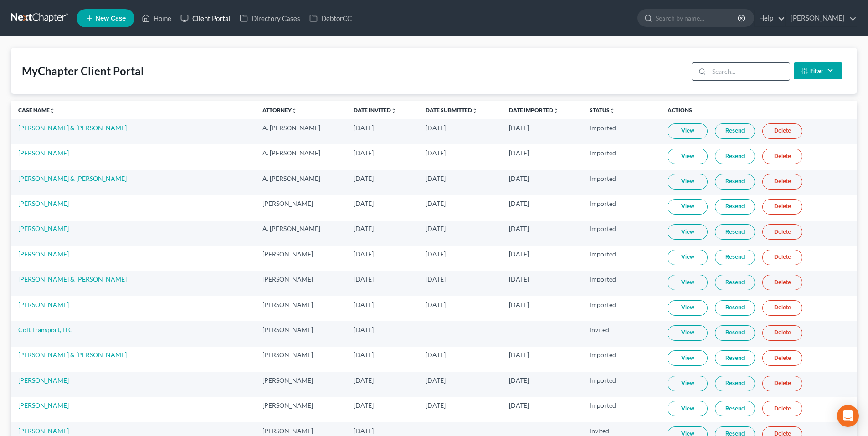 The image size is (868, 436). What do you see at coordinates (280, 110) in the screenshot?
I see `a: Attorneyunfold_more` at bounding box center [280, 110].